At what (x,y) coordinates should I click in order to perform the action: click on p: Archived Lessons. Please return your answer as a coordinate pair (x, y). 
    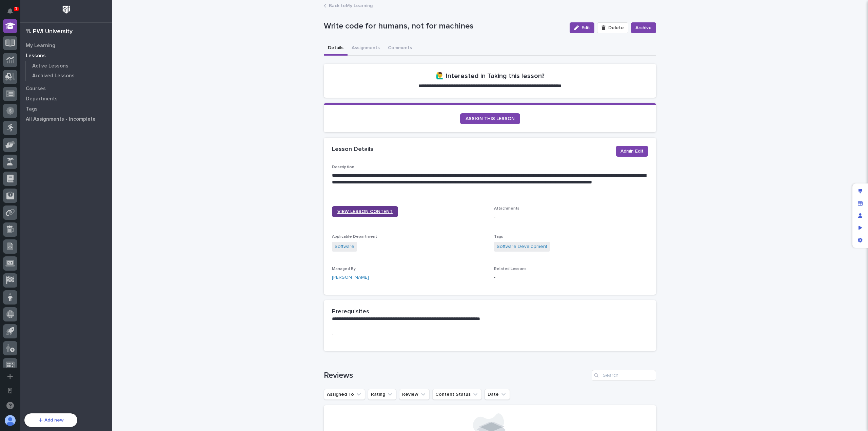
    Looking at the image, I should click on (53, 76).